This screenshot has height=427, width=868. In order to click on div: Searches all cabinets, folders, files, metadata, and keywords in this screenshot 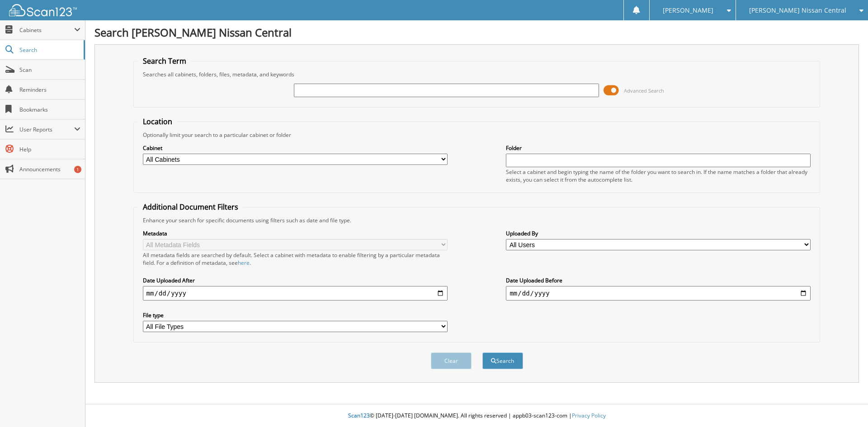, I will do `click(477, 74)`.